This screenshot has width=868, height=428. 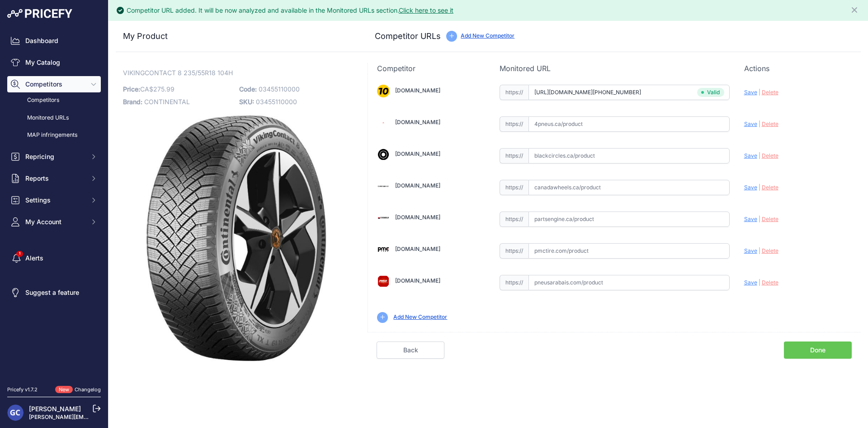 I want to click on span: 275.99, so click(x=164, y=88).